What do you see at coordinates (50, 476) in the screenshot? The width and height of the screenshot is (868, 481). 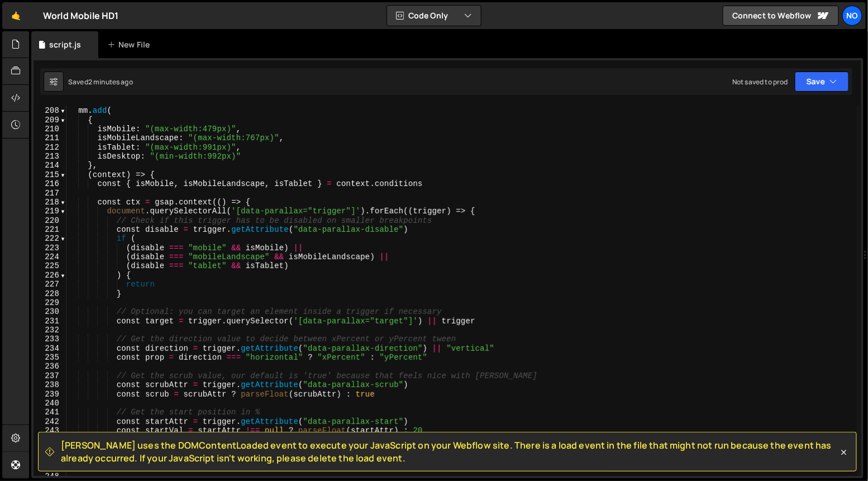 I see `div: 248` at bounding box center [50, 476].